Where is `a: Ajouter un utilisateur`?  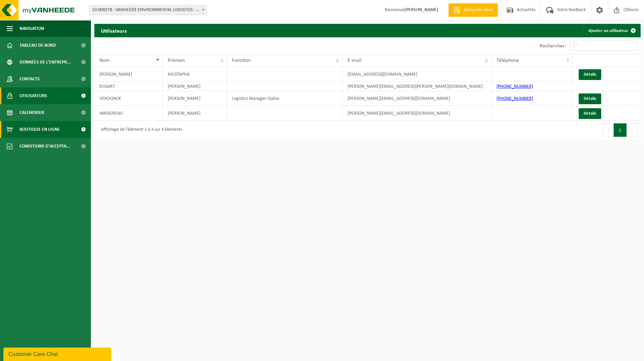
a: Ajouter un utilisateur is located at coordinates (611, 31).